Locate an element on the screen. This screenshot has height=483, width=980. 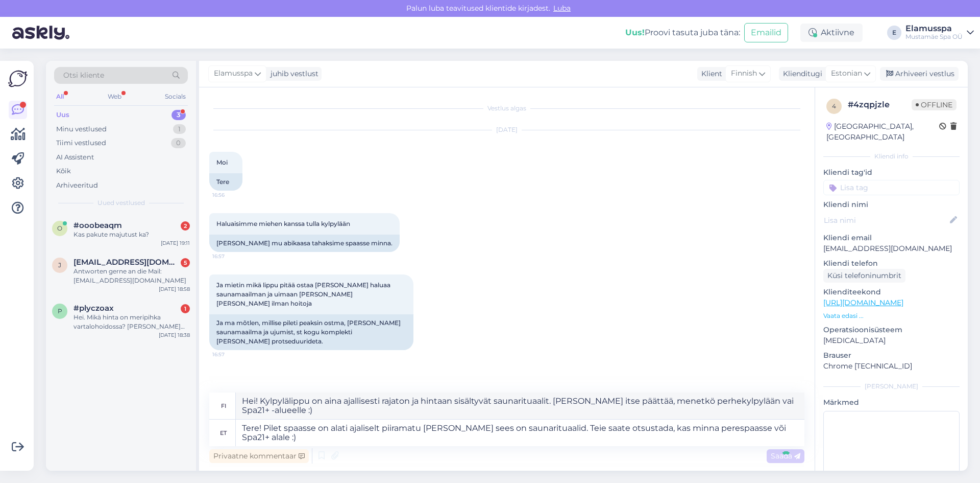
div: Proovi tasuta juba täna: is located at coordinates (683, 33).